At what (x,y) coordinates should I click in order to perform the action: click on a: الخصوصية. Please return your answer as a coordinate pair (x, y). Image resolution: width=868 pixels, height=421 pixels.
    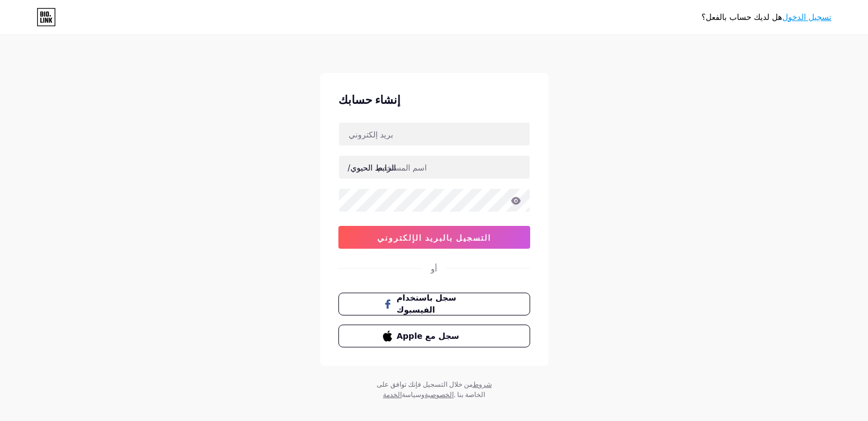
    Looking at the image, I should click on (438, 394).